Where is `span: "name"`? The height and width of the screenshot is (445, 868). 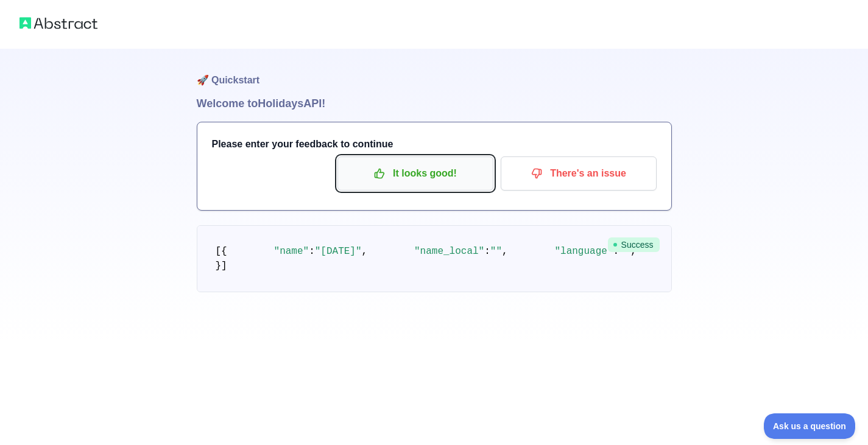
span: "name" is located at coordinates (292, 251).